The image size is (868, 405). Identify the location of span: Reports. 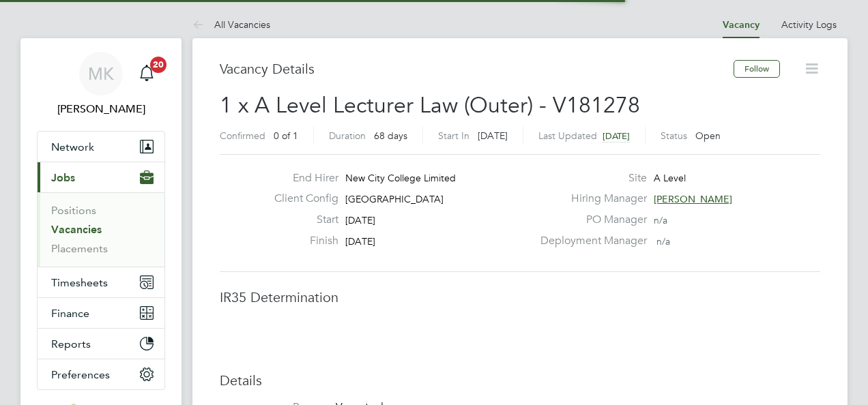
(71, 344).